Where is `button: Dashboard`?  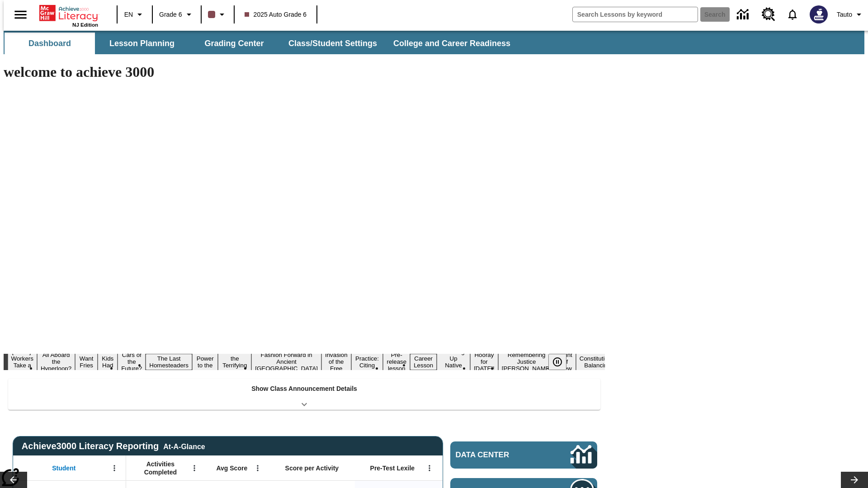
button: Dashboard is located at coordinates (50, 43).